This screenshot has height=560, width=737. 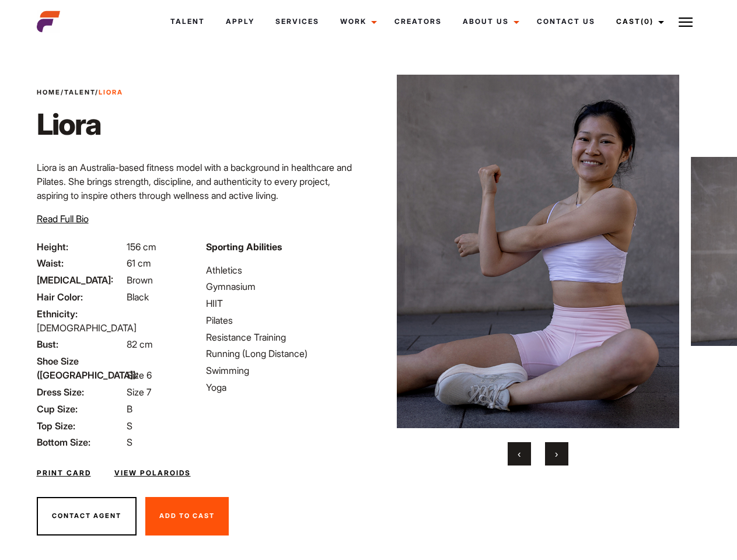 What do you see at coordinates (48, 92) in the screenshot?
I see `a: Home` at bounding box center [48, 92].